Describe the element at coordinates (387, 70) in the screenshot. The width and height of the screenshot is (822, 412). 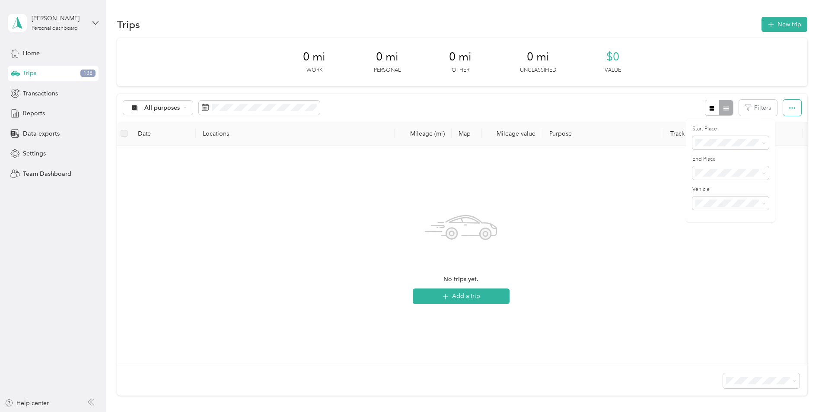
I see `p: Personal` at that location.